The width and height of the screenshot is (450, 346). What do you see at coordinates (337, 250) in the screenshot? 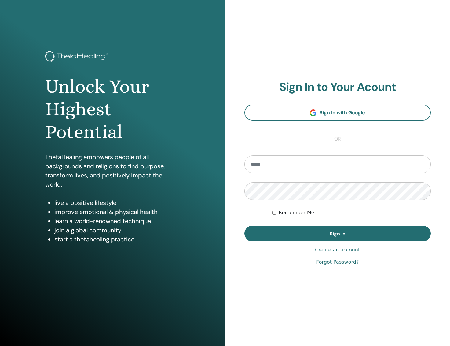
I see `a: Create an account` at bounding box center [337, 250].